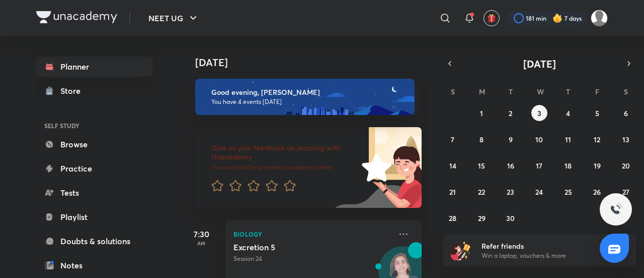 The image size is (644, 278). What do you see at coordinates (461, 250) in the screenshot?
I see `img: referral` at bounding box center [461, 250].